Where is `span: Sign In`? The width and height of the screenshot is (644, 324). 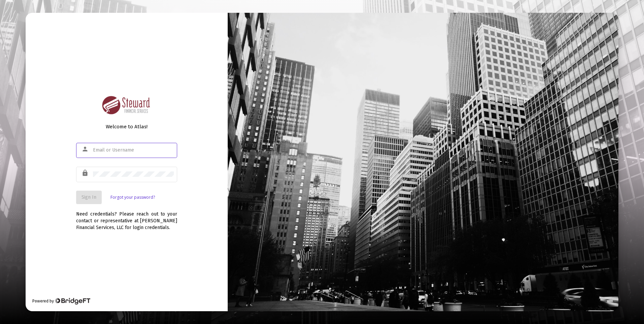 span: Sign In is located at coordinates (89, 197).